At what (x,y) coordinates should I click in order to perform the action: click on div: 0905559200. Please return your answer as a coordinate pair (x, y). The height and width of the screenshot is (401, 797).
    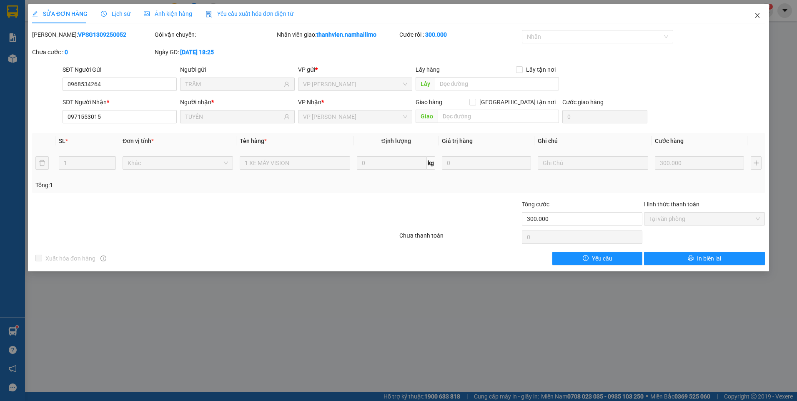
    Looking at the image, I should click on (40, 43).